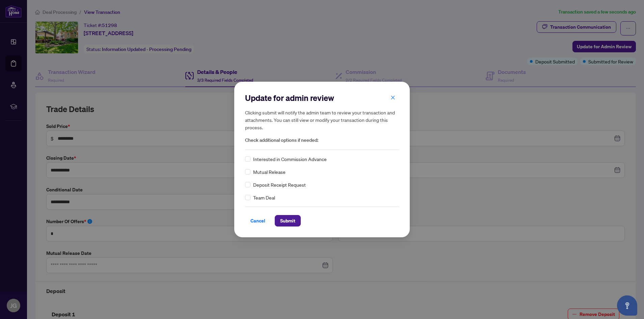 This screenshot has width=644, height=319. What do you see at coordinates (322, 98) in the screenshot?
I see `h2: Update for admin review` at bounding box center [322, 98].